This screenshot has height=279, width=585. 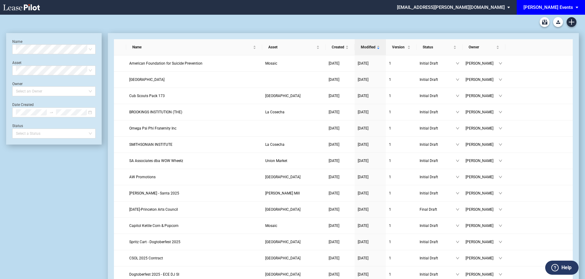 What do you see at coordinates (147, 96) in the screenshot?
I see `span: Cub Scouts Pack 173` at bounding box center [147, 96].